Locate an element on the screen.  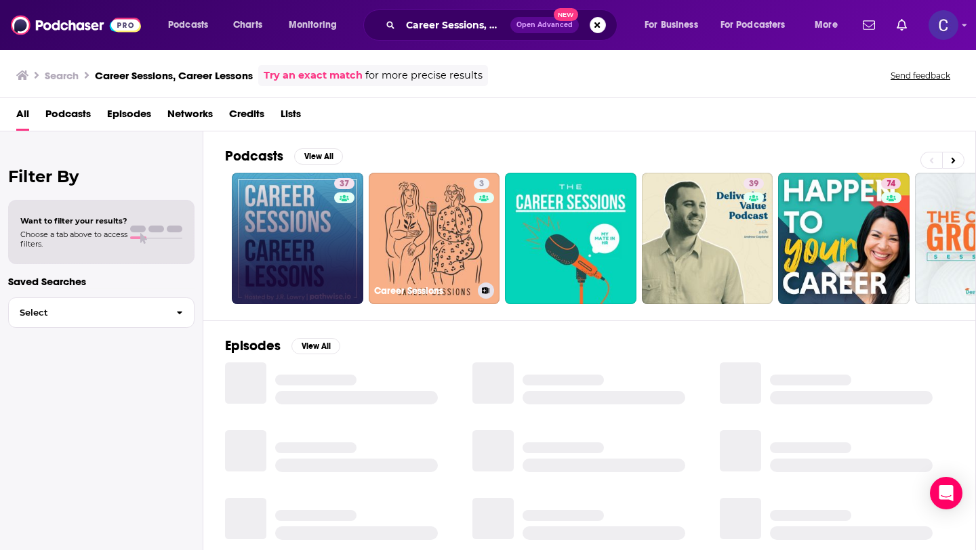
span: Want to filter your results? is located at coordinates (74, 221).